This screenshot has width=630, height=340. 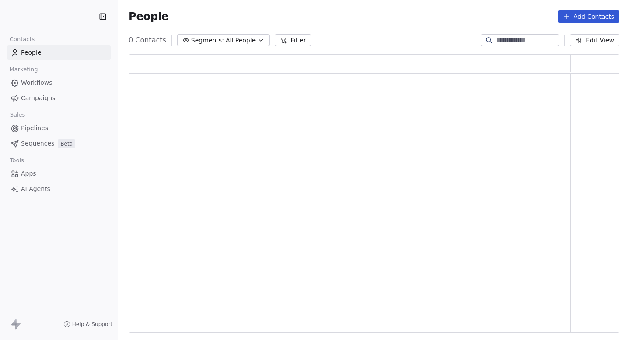 What do you see at coordinates (595, 40) in the screenshot?
I see `button: Edit View` at bounding box center [595, 40].